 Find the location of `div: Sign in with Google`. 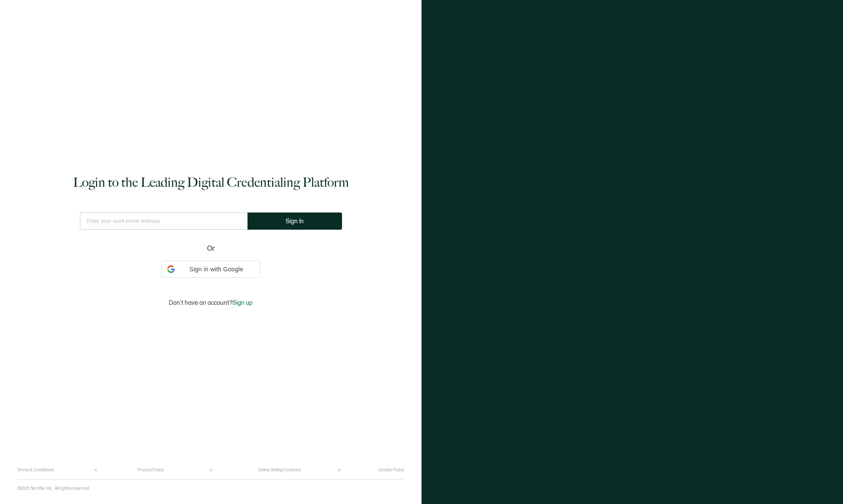

div: Sign in with Google is located at coordinates (211, 269).